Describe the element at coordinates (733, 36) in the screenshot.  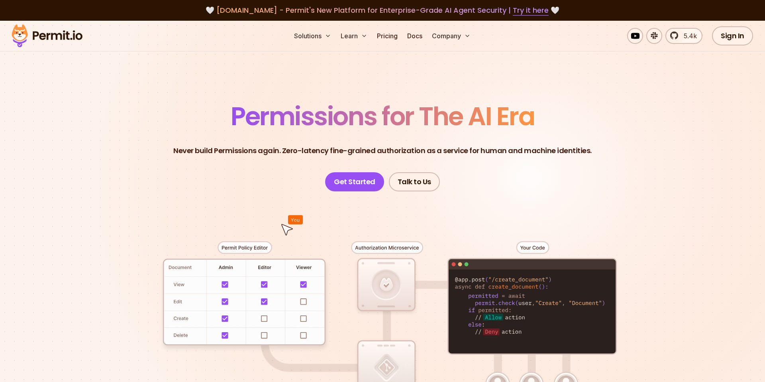
I see `a: Sign In` at that location.